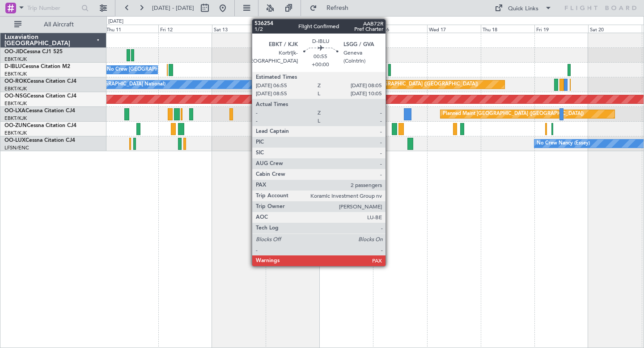 The image size is (644, 348). What do you see at coordinates (563, 144) in the screenshot?
I see `div: No Crew Nancy (Essey)` at bounding box center [563, 144].